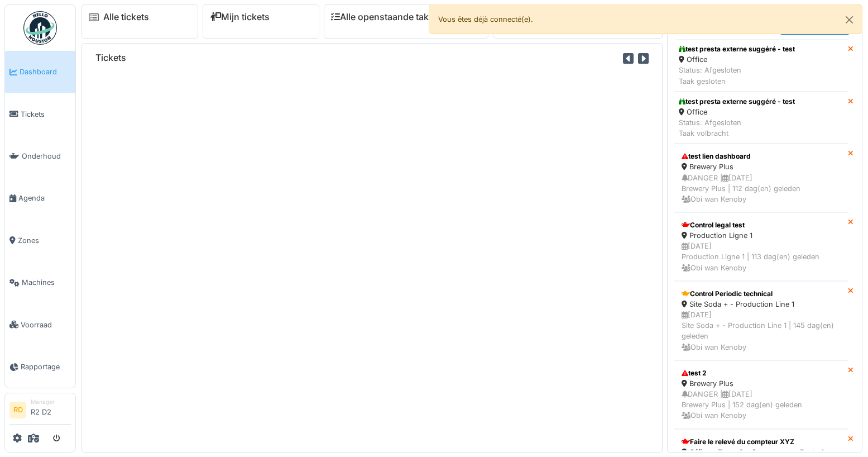 The image size is (868, 457). Describe the element at coordinates (646, 19) in the screenshot. I see `div: Vous êtes déjà connecté(e).` at that location.